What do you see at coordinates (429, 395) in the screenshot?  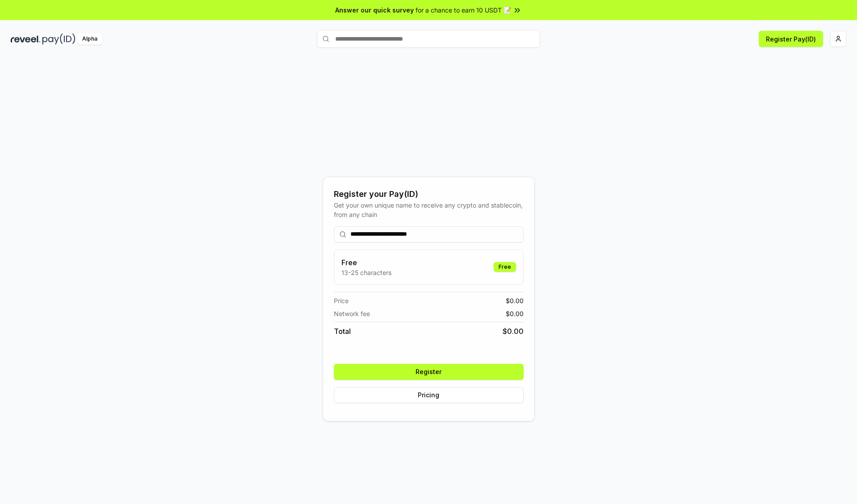 I see `button: Pricing` at bounding box center [429, 395].